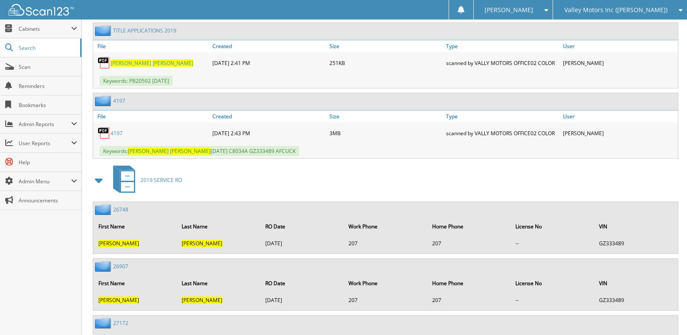  Describe the element at coordinates (45, 181) in the screenshot. I see `span: Admin Menu` at that location.